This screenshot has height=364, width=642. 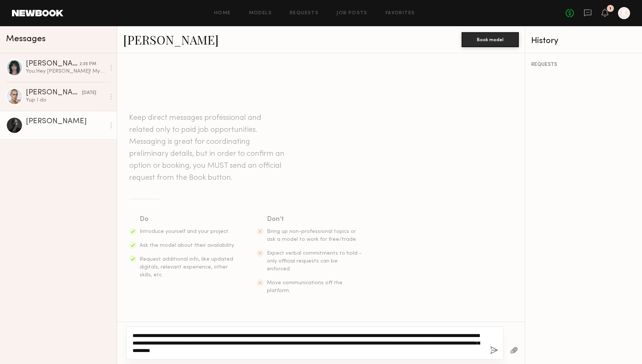 What do you see at coordinates (66, 100) in the screenshot?
I see `div: Yup I do` at bounding box center [66, 100].